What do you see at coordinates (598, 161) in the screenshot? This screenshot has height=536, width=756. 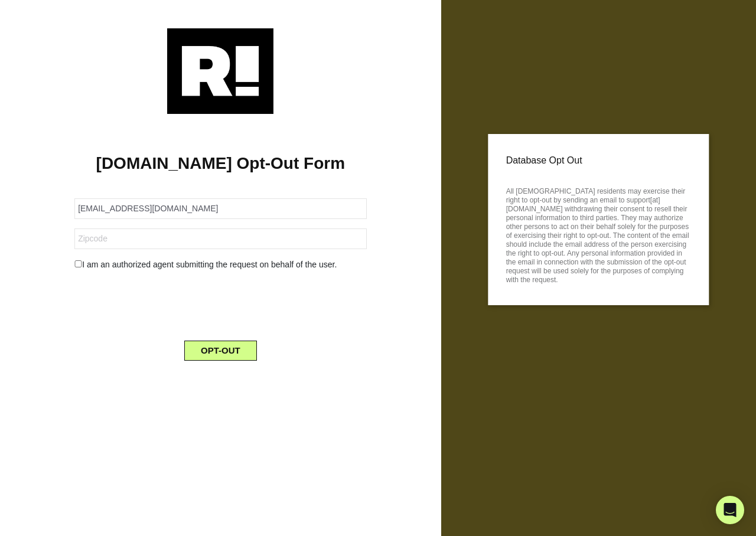 I see `p: Database Opt Out` at bounding box center [598, 161].